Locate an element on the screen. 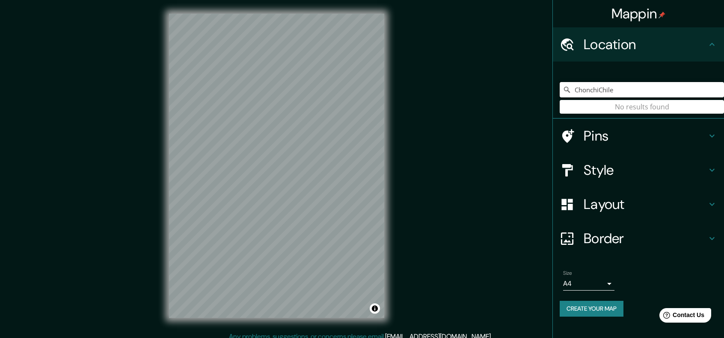 This screenshot has height=338, width=724. span: Contact Us is located at coordinates (41, 10).